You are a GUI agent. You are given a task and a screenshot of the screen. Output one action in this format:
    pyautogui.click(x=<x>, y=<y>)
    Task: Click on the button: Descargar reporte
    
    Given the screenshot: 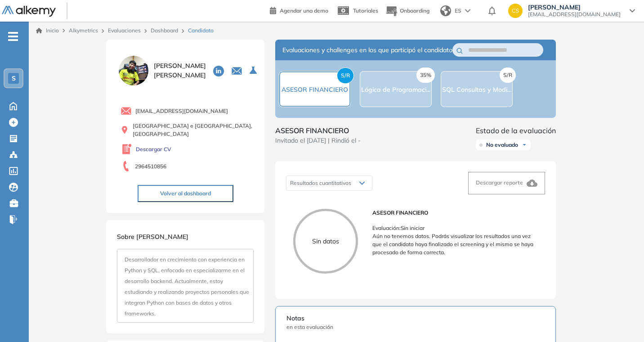 What is the action you would take?
    pyautogui.click(x=506, y=183)
    